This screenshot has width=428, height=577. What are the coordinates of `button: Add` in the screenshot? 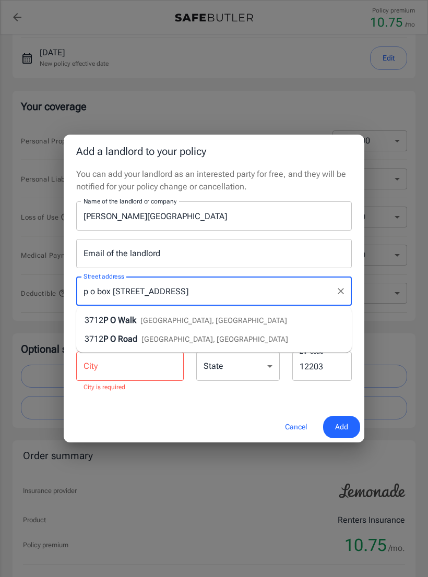 It's located at (341, 427).